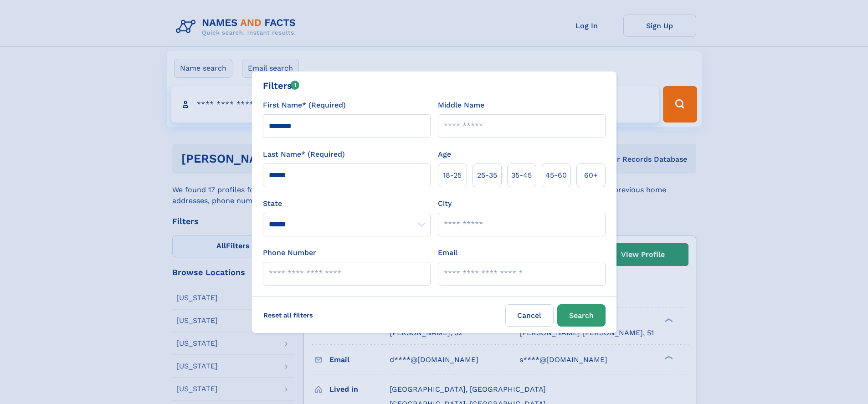 This screenshot has height=404, width=868. I want to click on label: State, so click(347, 204).